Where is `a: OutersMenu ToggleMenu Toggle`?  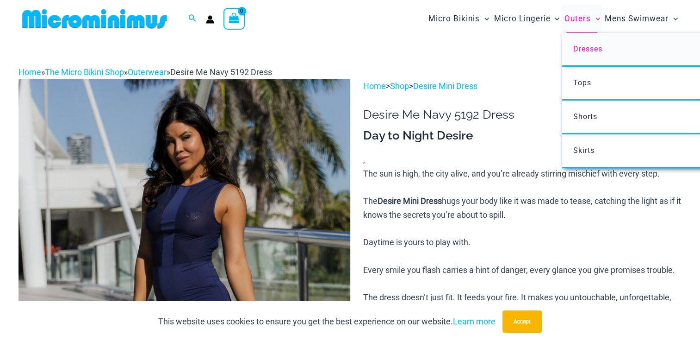
a: OutersMenu ToggleMenu Toggle is located at coordinates (582, 19).